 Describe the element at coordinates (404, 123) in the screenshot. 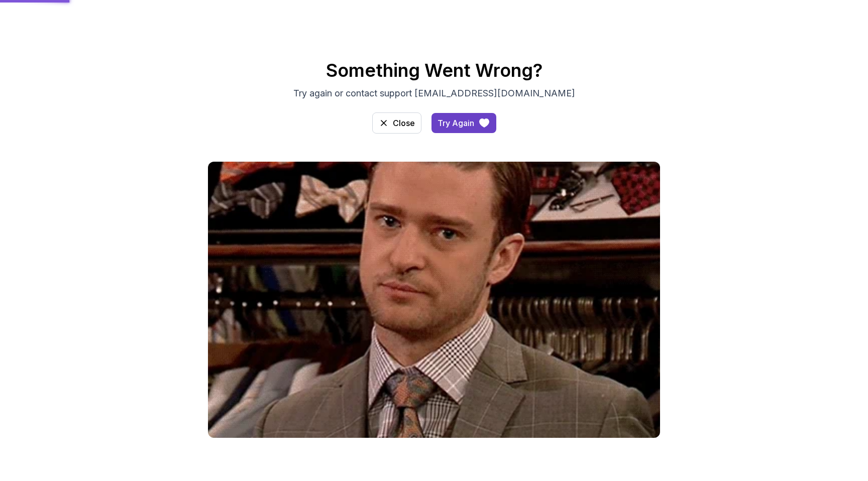

I see `div: Close` at that location.